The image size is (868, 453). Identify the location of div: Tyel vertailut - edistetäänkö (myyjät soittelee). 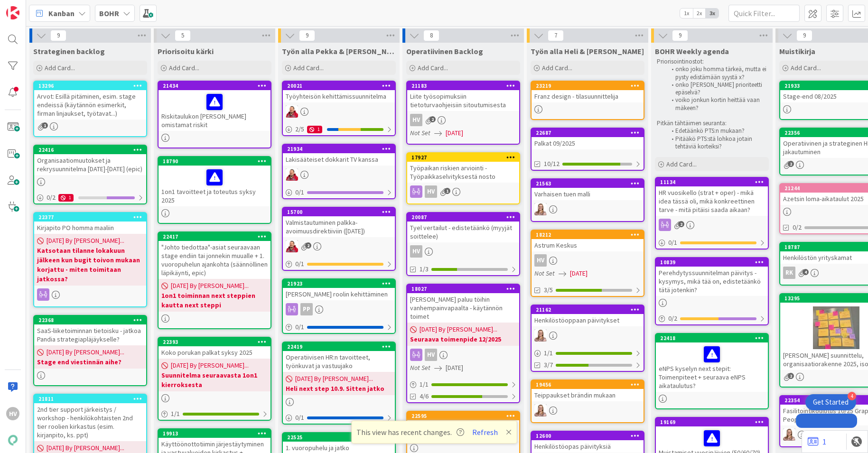
(463, 232).